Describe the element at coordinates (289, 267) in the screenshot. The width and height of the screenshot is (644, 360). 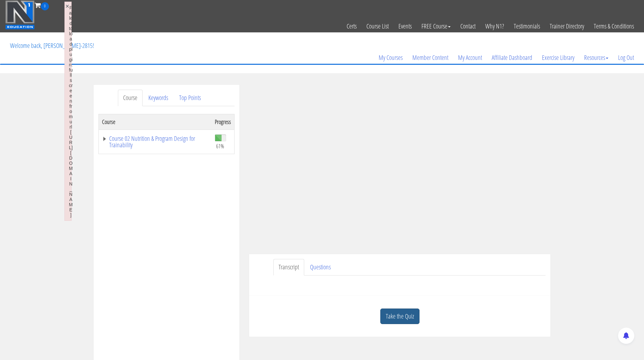
I see `a: Transcript` at that location.